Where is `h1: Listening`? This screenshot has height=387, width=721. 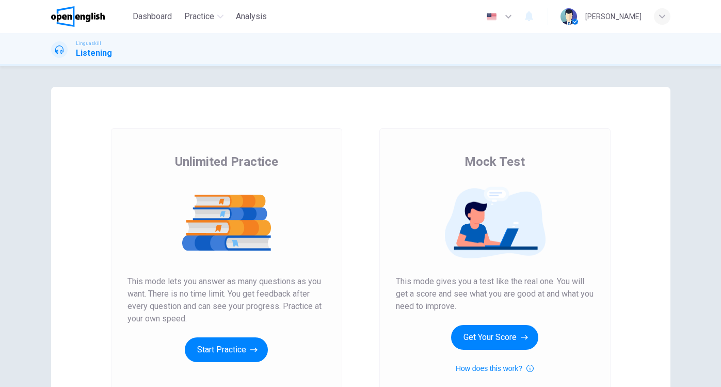 h1: Listening is located at coordinates (94, 53).